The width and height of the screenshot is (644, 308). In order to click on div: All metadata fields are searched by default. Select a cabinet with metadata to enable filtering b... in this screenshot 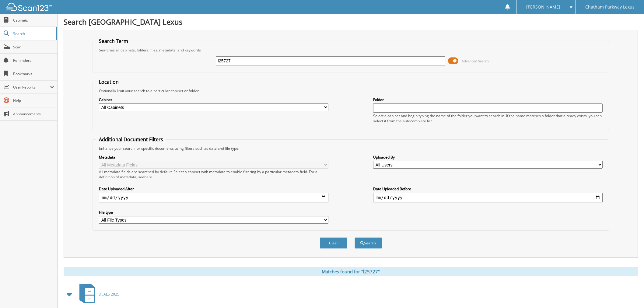, I will do `click(213, 175)`.